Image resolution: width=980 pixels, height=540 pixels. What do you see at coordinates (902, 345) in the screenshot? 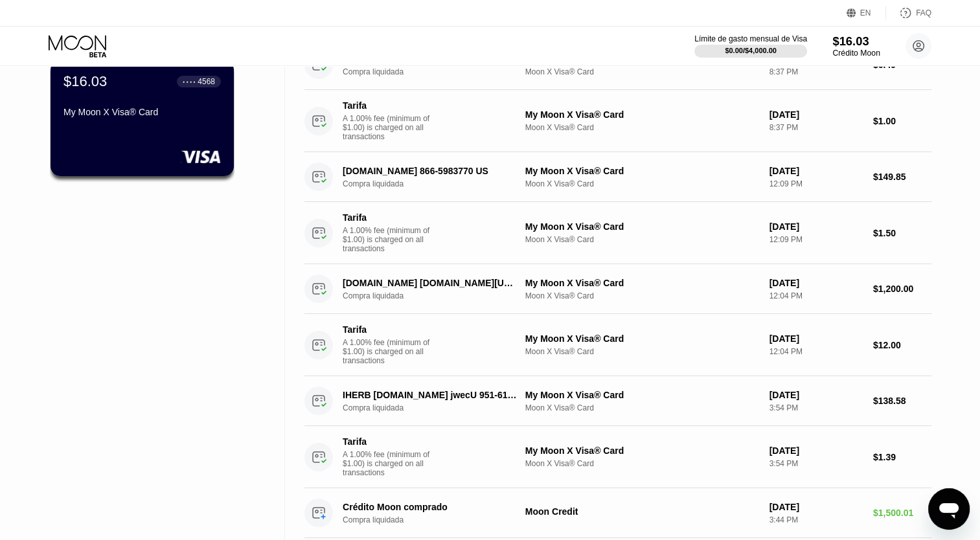
I see `div: $12.00` at bounding box center [902, 345].